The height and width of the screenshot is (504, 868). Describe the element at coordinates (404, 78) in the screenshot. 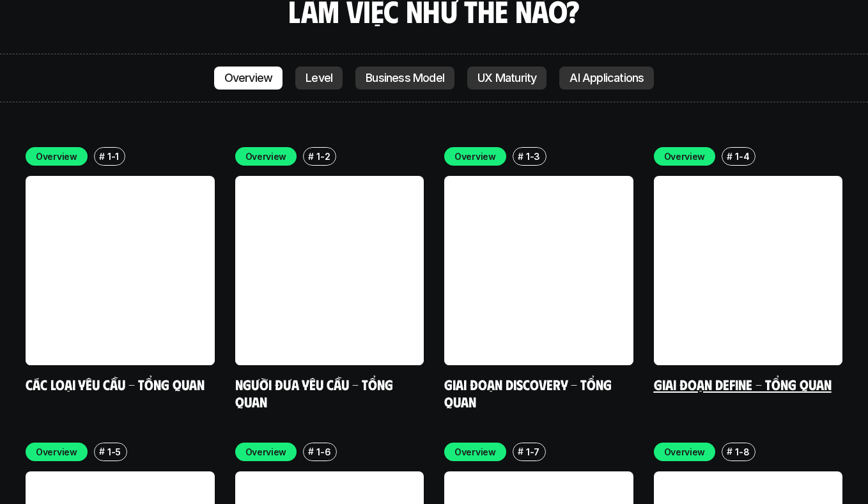

I see `a: Business Model` at that location.